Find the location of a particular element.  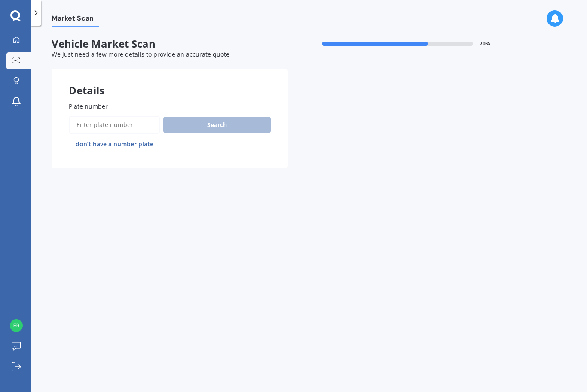

span: Plate number is located at coordinates (88, 106).